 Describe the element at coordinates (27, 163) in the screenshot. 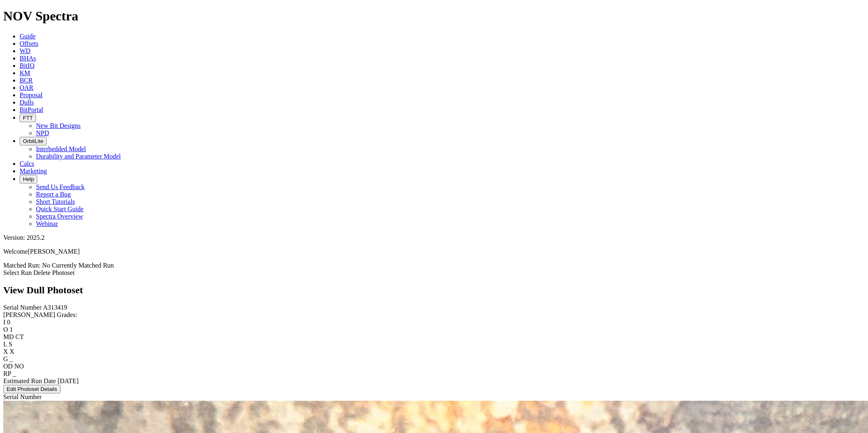

I see `a: Calcs` at that location.